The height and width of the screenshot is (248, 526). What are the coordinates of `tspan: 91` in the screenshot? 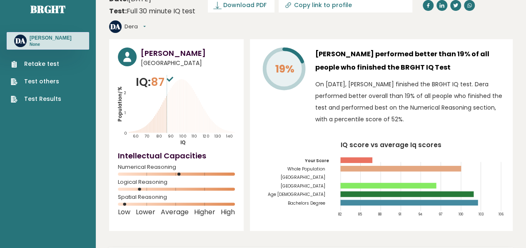 It's located at (400, 214).